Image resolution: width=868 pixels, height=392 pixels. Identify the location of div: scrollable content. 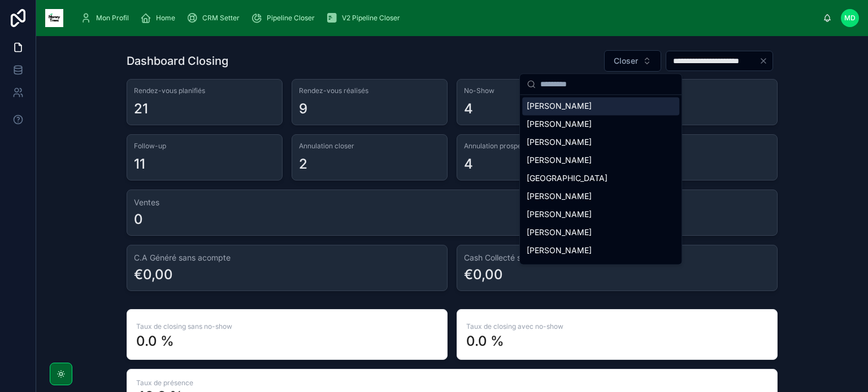
(447, 18).